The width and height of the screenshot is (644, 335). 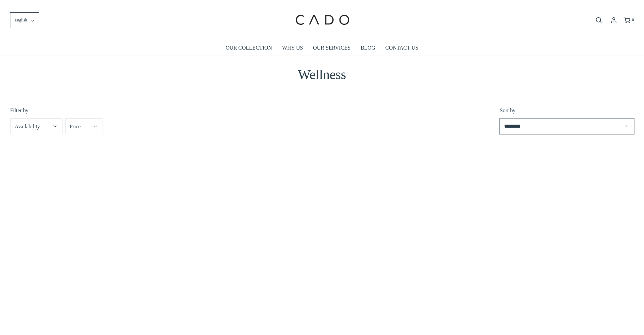 What do you see at coordinates (322, 20) in the screenshot?
I see `img: cadogifting` at bounding box center [322, 20].